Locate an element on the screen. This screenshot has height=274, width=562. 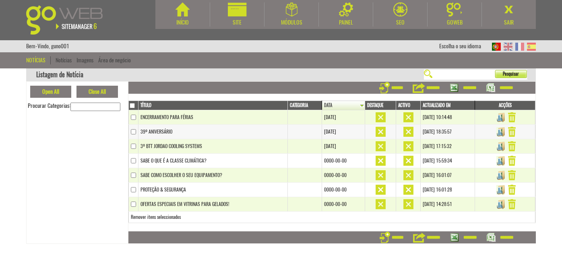
img: Painel is located at coordinates (346, 9).